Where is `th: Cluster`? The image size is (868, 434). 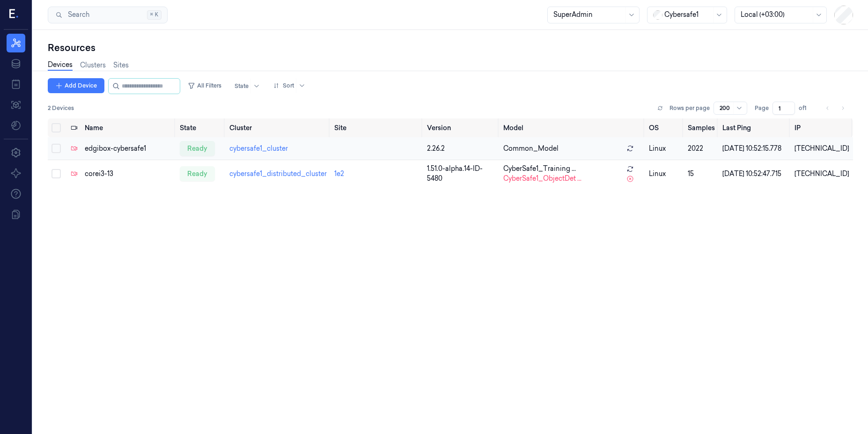
th: Cluster is located at coordinates (278, 128).